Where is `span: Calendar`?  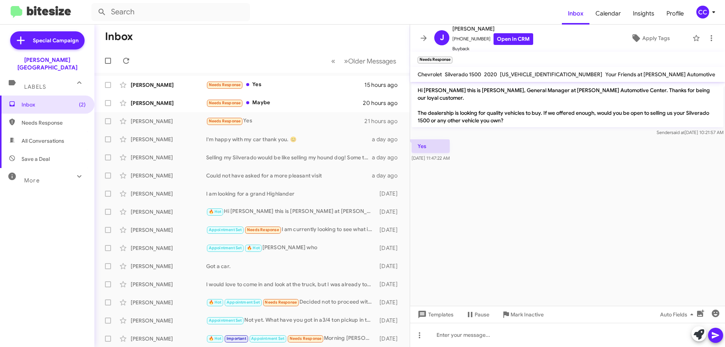 span: Calendar is located at coordinates (608, 14).